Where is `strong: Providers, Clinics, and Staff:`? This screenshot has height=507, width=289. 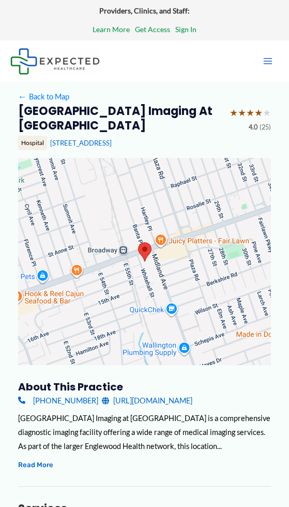 strong: Providers, Clinics, and Staff: is located at coordinates (144, 10).